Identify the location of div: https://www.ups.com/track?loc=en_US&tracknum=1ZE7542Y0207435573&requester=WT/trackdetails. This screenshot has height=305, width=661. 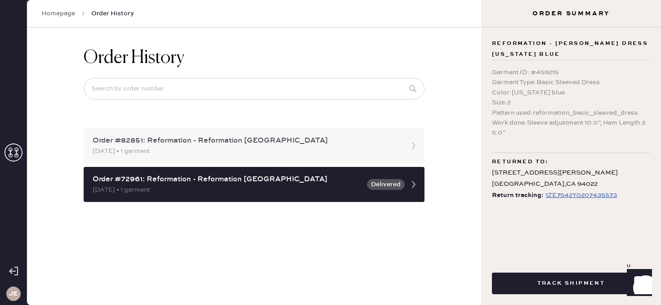
(581, 195).